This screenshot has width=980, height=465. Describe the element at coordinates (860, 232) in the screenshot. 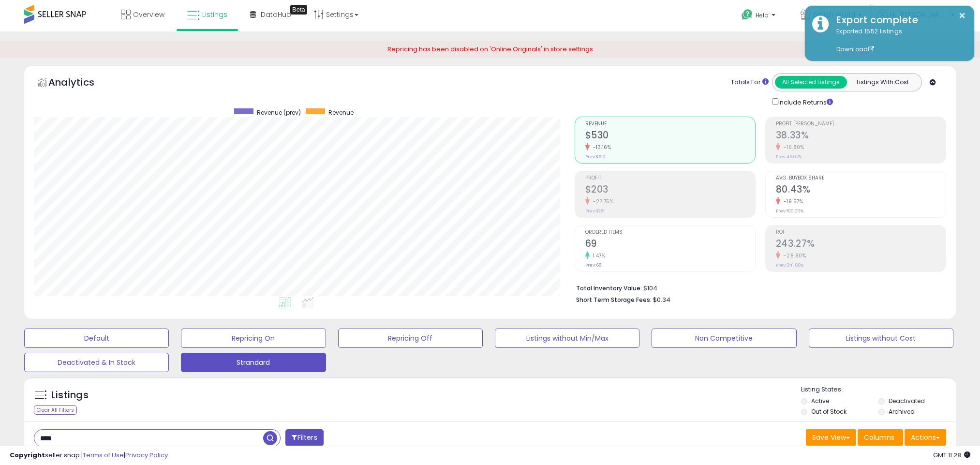

I see `span: ROI` at that location.